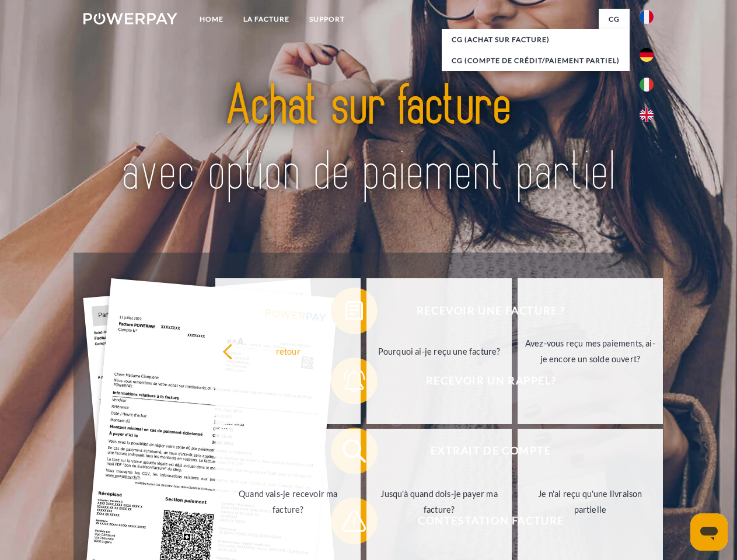 The width and height of the screenshot is (737, 560). Describe the element at coordinates (647, 17) in the screenshot. I see `img: fr` at that location.